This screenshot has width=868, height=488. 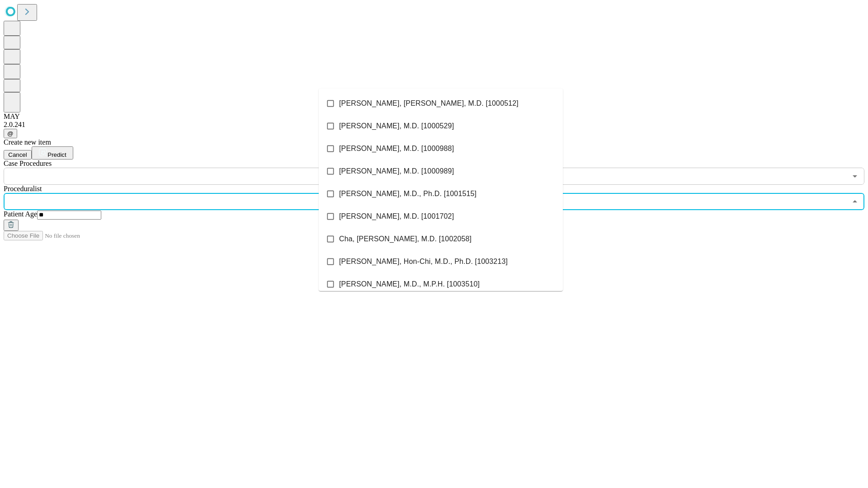 I want to click on div: MAY, so click(x=434, y=117).